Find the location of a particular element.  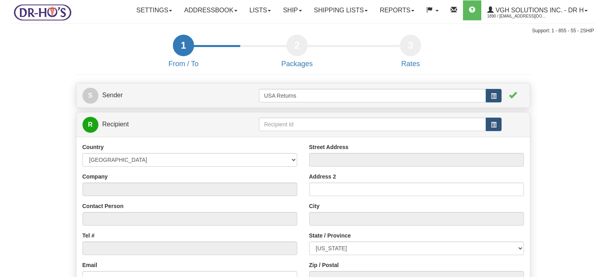

a: 2 Packages is located at coordinates (297, 55).